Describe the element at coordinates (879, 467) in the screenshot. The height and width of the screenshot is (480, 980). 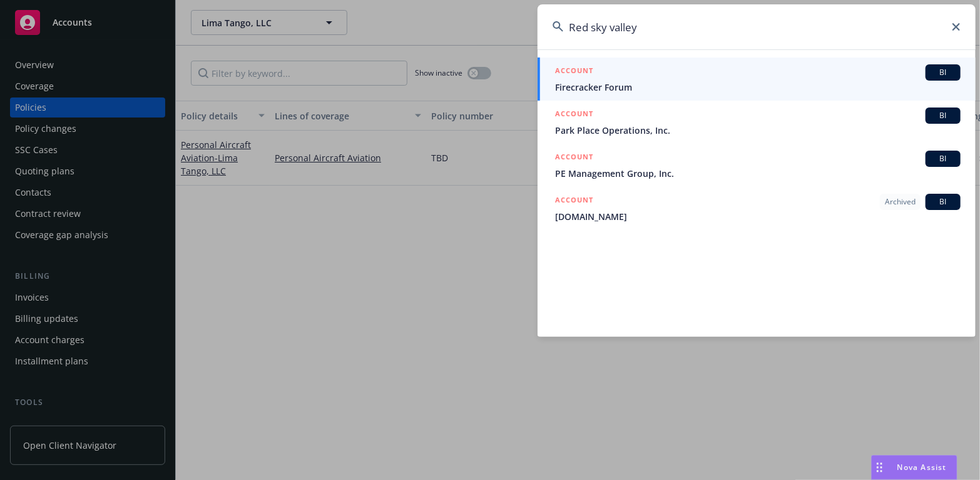
I see `div: Drag to move` at that location.